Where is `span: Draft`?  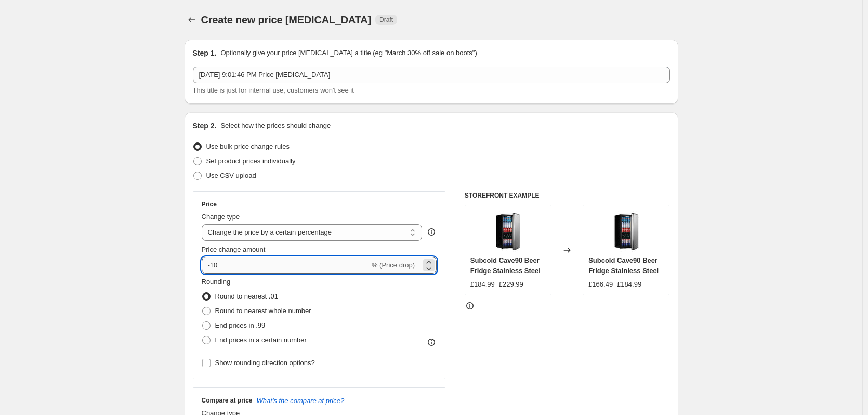
span: Draft is located at coordinates (386, 20).